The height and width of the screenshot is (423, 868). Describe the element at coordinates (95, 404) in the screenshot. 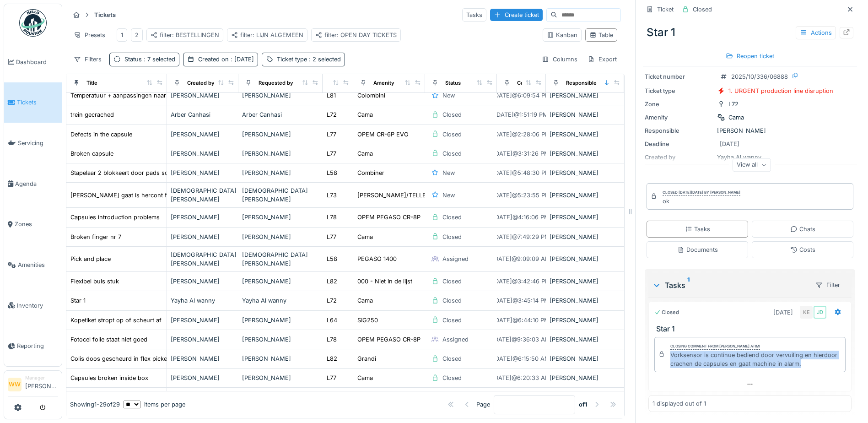

I see `div: Showing 1 - 29 of 29` at that location.